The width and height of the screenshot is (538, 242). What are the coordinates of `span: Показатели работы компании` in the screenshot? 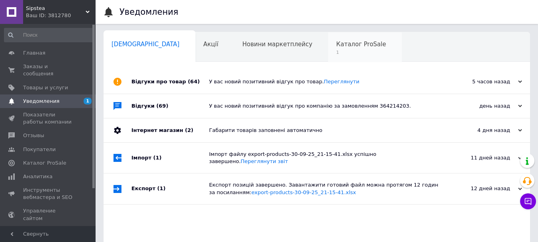 It's located at (48, 118).